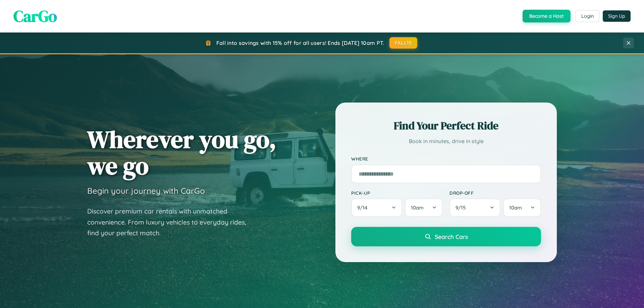 The height and width of the screenshot is (308, 644). I want to click on label: Pick-up, so click(397, 193).